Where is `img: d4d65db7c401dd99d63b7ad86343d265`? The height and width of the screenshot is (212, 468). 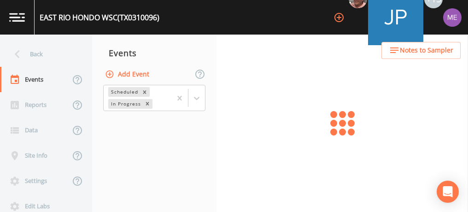 img: d4d65db7c401dd99d63b7ad86343d265 is located at coordinates (452, 17).